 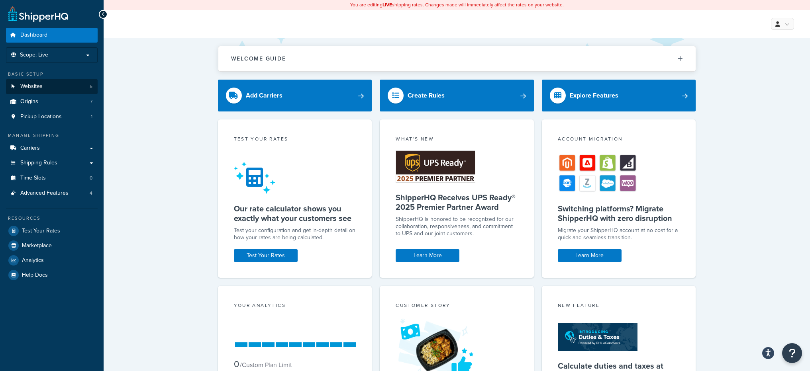 What do you see at coordinates (52, 218) in the screenshot?
I see `div: Resources` at bounding box center [52, 218].